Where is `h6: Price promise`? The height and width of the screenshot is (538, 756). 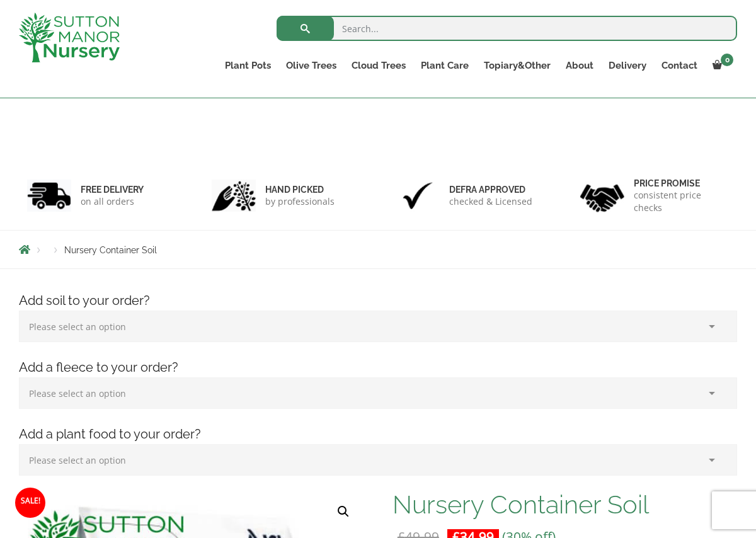
h6: Price promise is located at coordinates (681, 183).